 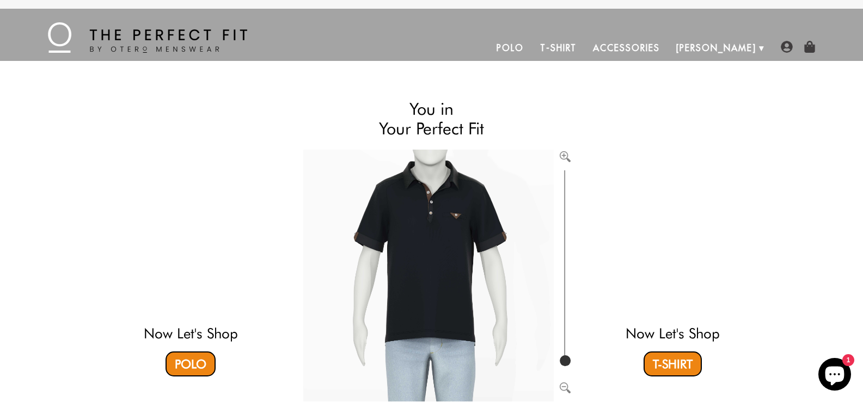 I want to click on img: The Perfect Fit - by Otero Menswear - Logo, so click(x=148, y=38).